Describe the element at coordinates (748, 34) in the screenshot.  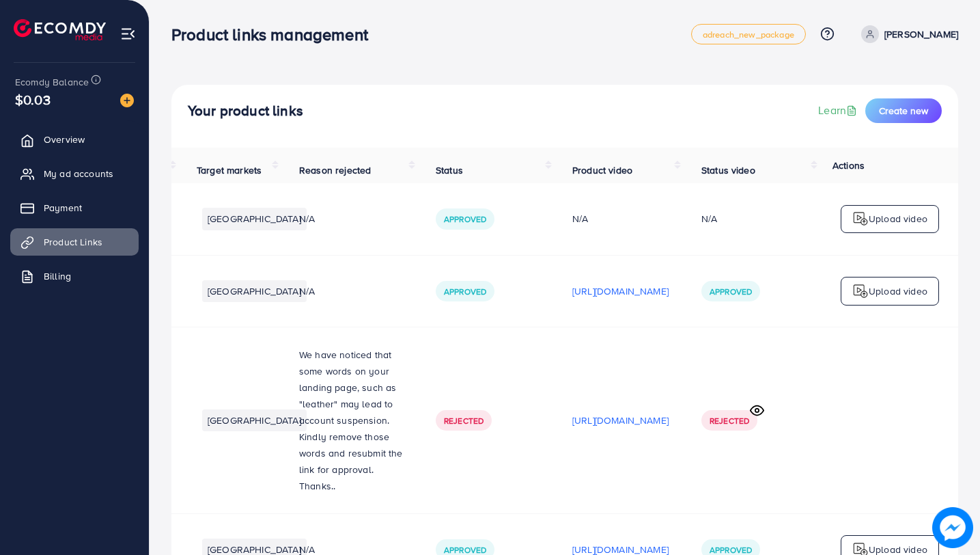
I see `span: adreach_new_package` at that location.